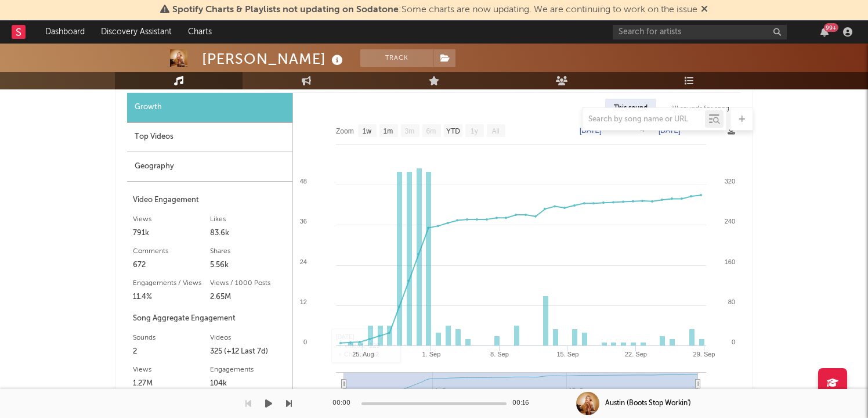 This screenshot has width=868, height=418. Describe the element at coordinates (303, 221) in the screenshot. I see `text: 36` at that location.